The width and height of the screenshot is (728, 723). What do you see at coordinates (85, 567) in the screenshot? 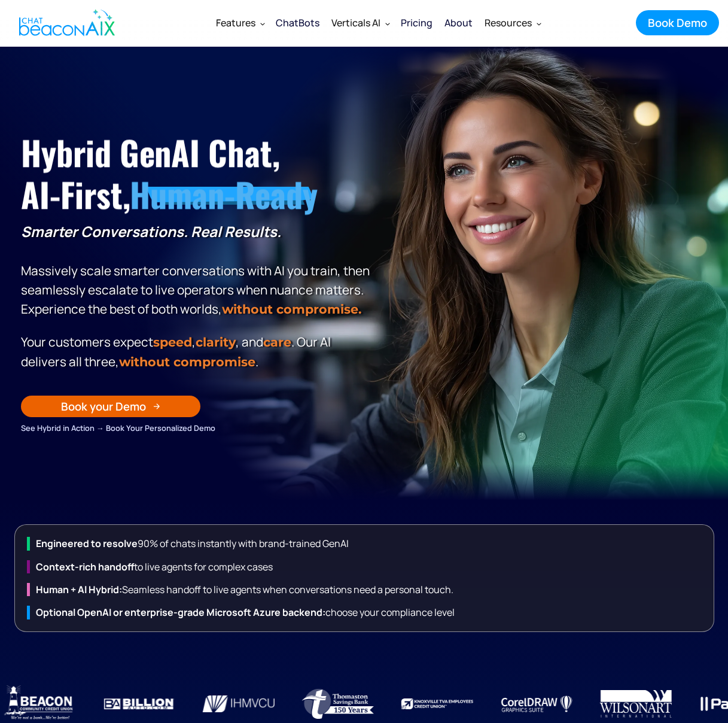
I see `strong: Context-rich handoff` at bounding box center [85, 567].